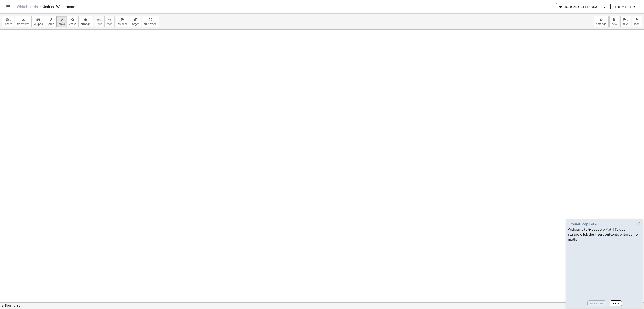 This screenshot has width=644, height=309. What do you see at coordinates (38, 21) in the screenshot?
I see `button: keyboardkeypad` at bounding box center [38, 21].